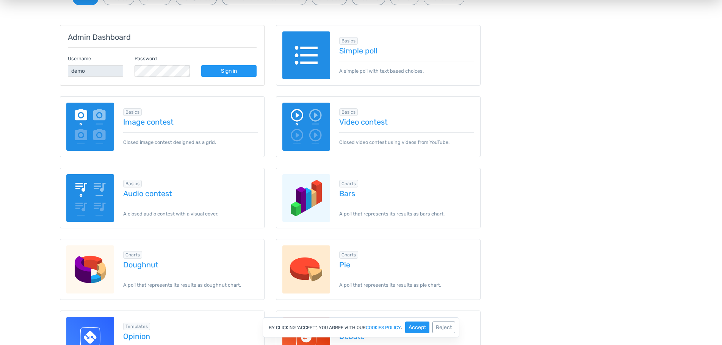  What do you see at coordinates (407, 211) in the screenshot?
I see `p: A poll that represents its results as bars chart.` at bounding box center [407, 211].